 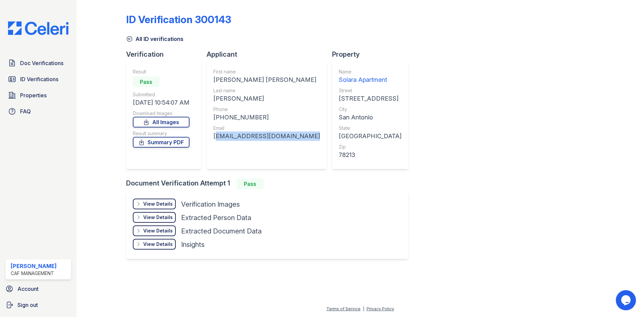 What do you see at coordinates (370, 77) in the screenshot?
I see `a: Name Solara Apartment` at bounding box center [370, 77].